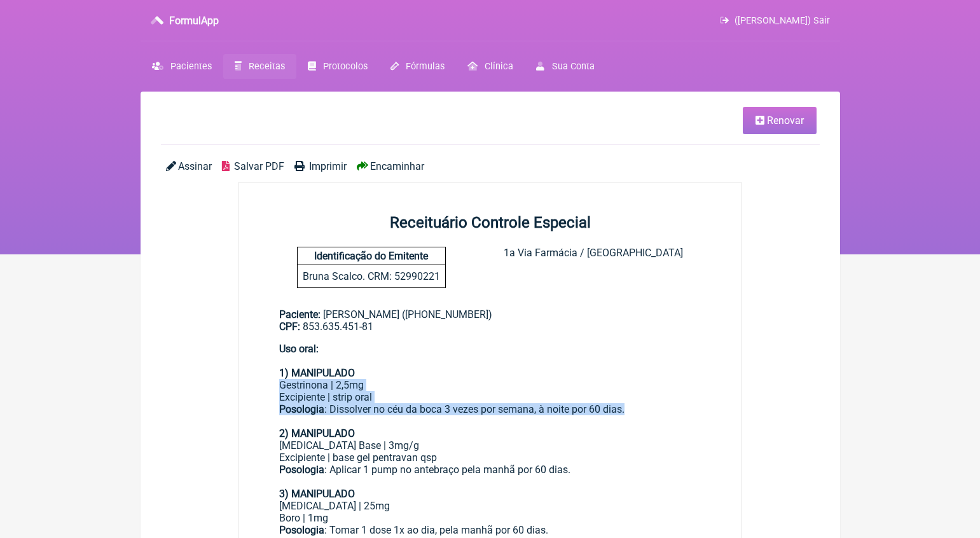 This screenshot has width=980, height=538. I want to click on p: Bruna Scalco. CRM: 52990221, so click(371, 277).